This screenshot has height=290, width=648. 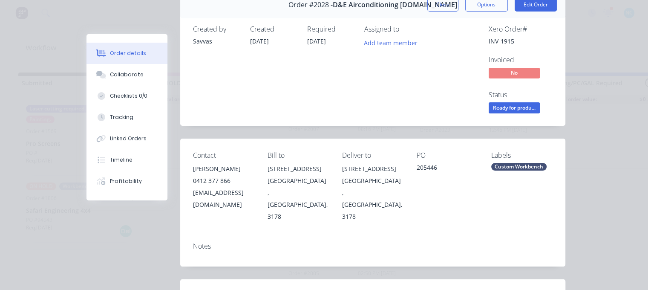 I want to click on button: Checklists 0/0, so click(x=127, y=96).